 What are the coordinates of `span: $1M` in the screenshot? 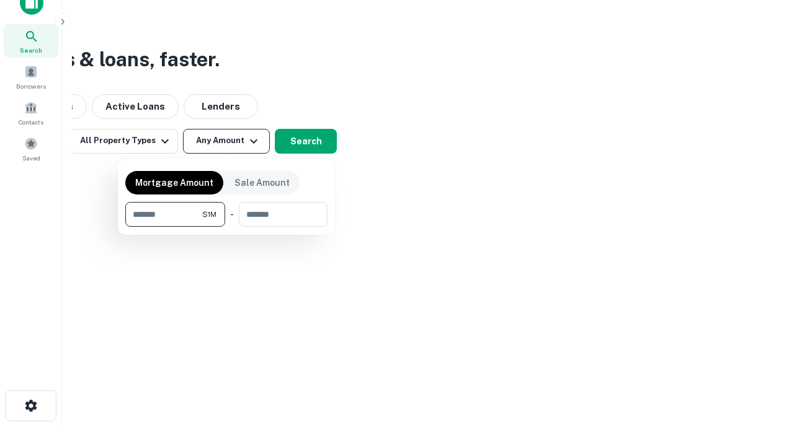 It's located at (209, 215).